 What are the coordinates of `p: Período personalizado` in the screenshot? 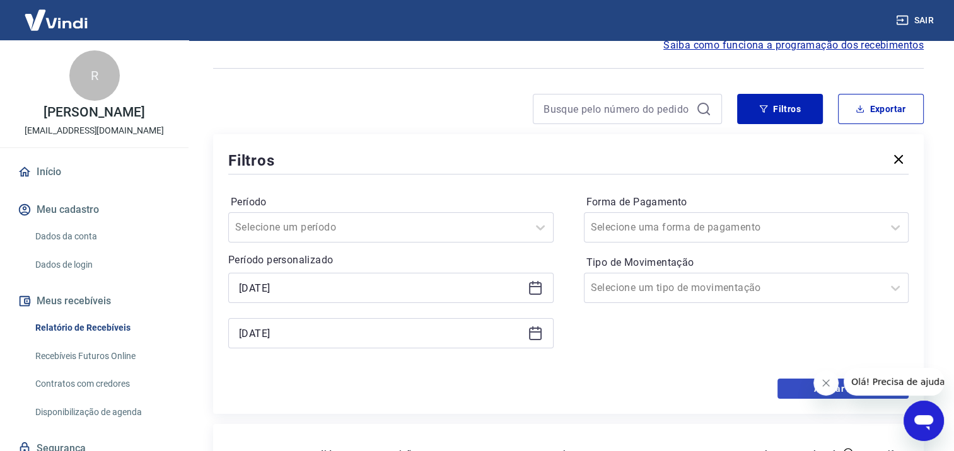 It's located at (391, 260).